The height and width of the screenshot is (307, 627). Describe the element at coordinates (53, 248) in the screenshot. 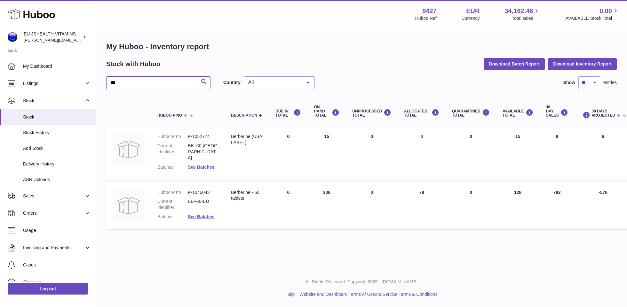

I see `span: Invoicing and Payments` at that location.